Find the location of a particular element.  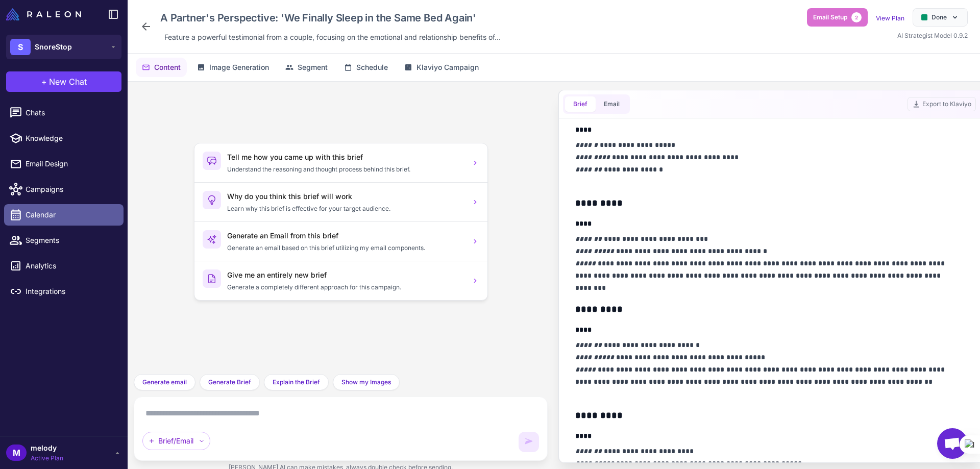

span: Knowledge is located at coordinates (71, 139).